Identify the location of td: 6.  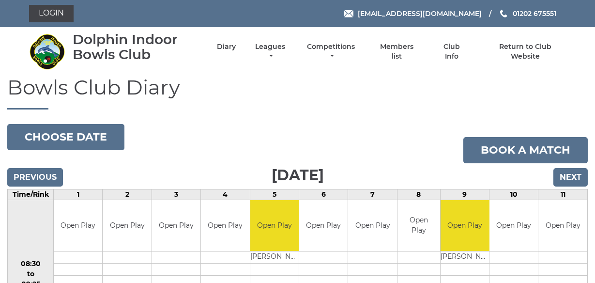
(323, 195).